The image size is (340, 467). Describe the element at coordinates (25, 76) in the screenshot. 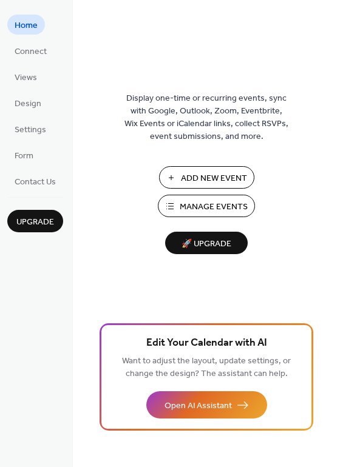

I see `a: Views` at that location.